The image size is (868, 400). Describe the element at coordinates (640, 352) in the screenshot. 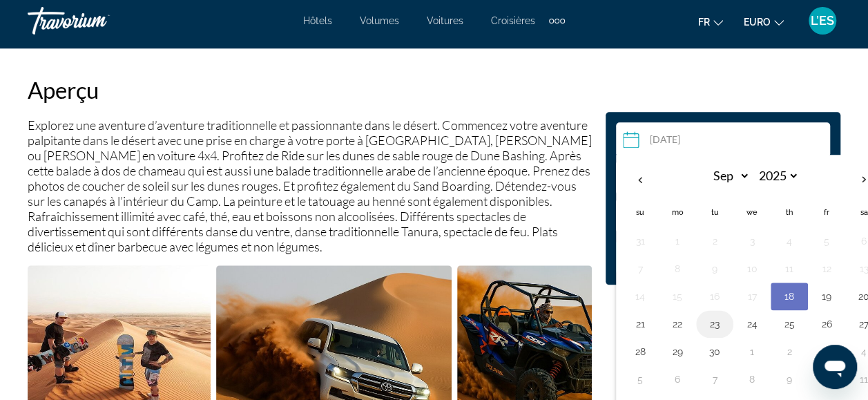

I see `button: Day 28` at that location.